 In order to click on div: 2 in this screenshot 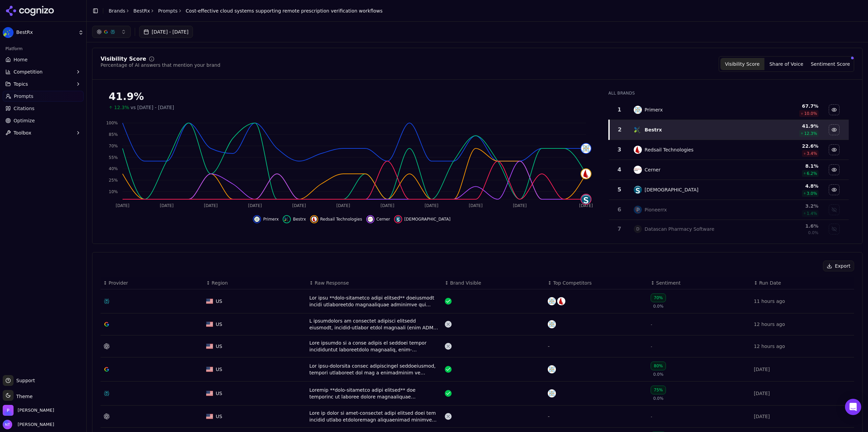, I will do `click(619, 130)`.